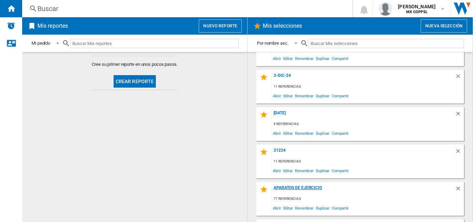 This screenshot has width=473, height=222. I want to click on div: Buscar, so click(186, 9).